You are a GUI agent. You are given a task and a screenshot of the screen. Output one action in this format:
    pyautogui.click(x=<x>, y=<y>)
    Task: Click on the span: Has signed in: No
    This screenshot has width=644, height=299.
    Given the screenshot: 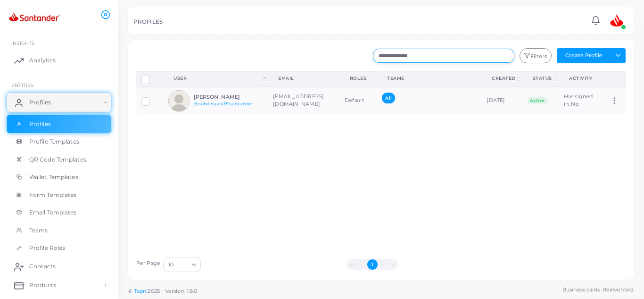 What is the action you would take?
    pyautogui.click(x=578, y=100)
    